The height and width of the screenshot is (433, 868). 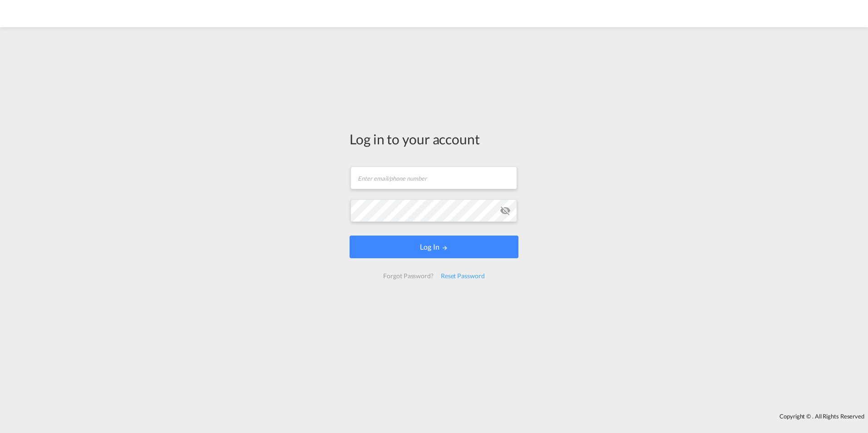 What do you see at coordinates (408, 276) in the screenshot?
I see `div: Forgot Password?` at bounding box center [408, 276].